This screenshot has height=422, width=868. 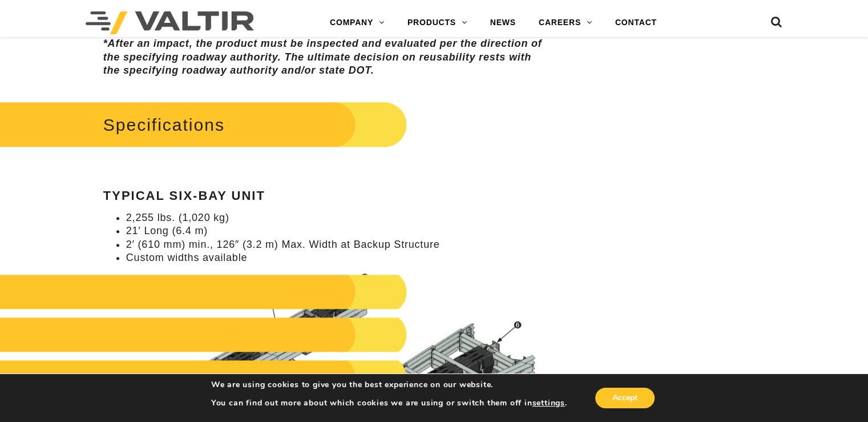 I want to click on li: 2,255 lbs. (1,020 kg), so click(x=337, y=218).